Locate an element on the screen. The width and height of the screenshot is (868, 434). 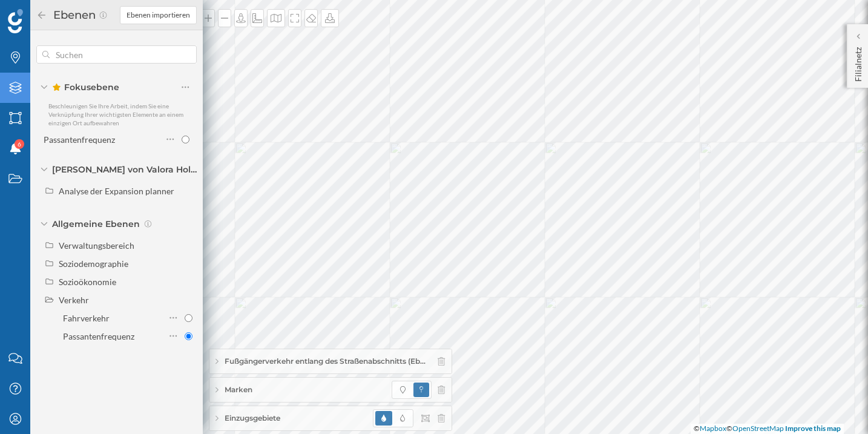
div: Analyse der Expansion planner is located at coordinates (116, 191).